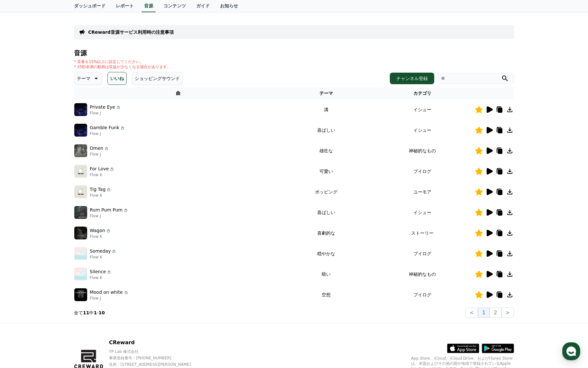  What do you see at coordinates (89, 40) in the screenshot?
I see `div: キーワード流入` at bounding box center [89, 40].